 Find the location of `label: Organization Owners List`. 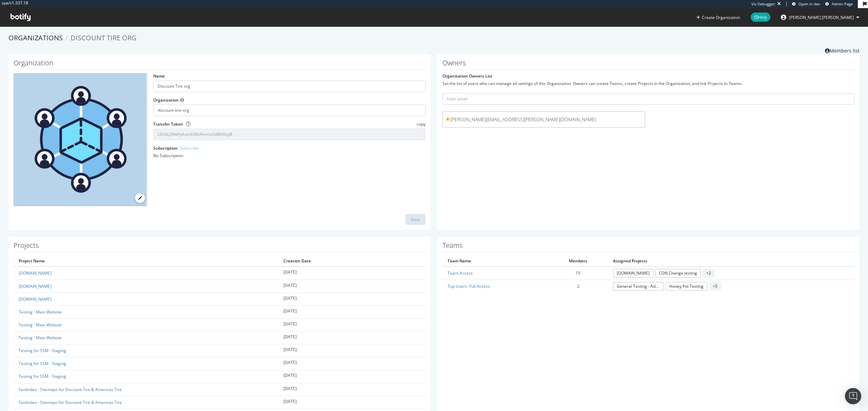

label: Organization Owners List is located at coordinates (467, 75).